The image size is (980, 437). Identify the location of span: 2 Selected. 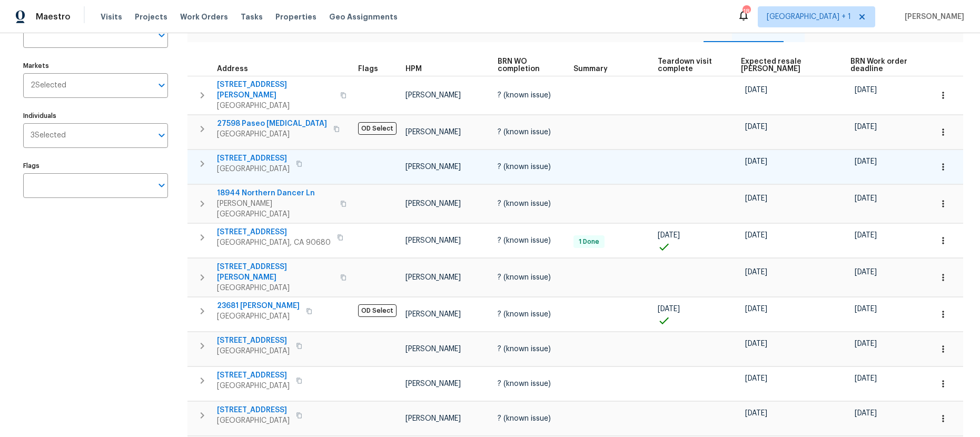
(49, 86).